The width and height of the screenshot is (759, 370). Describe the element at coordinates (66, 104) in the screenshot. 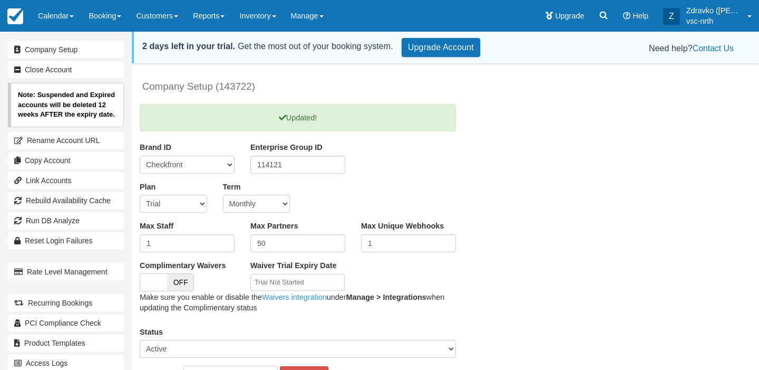

I see `p: Note: Suspended and Expired accounts will be deleted 12 weeks AFTER the expiry date.` at that location.